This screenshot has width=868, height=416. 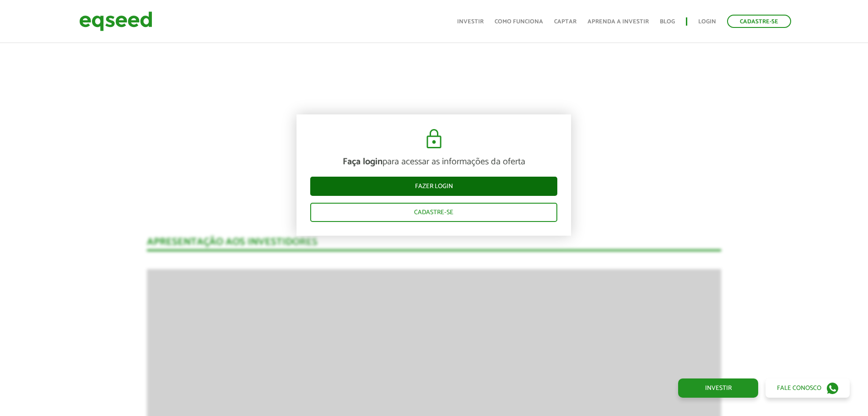 What do you see at coordinates (434, 162) in the screenshot?
I see `p: para acessar as informações da oferta` at bounding box center [434, 162].